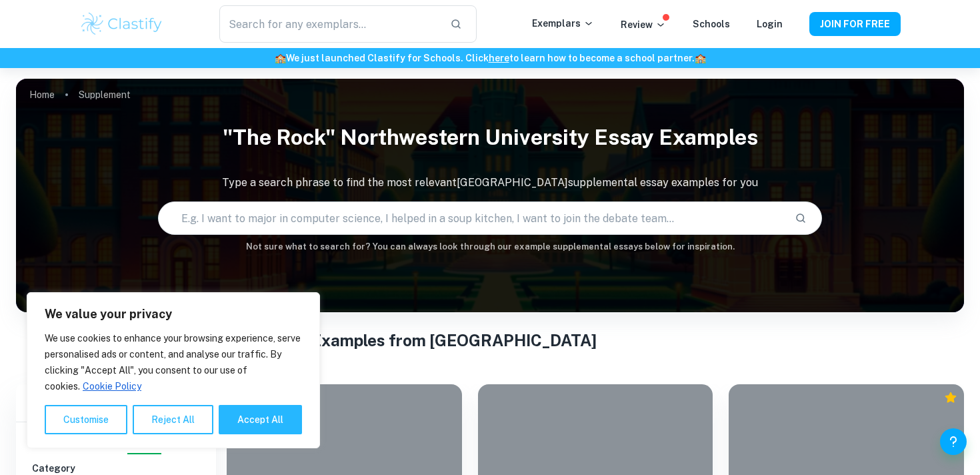  I want to click on p: We use cookies to enhance your browsing experience, serve personalised ads or content, and analys..., so click(173, 362).